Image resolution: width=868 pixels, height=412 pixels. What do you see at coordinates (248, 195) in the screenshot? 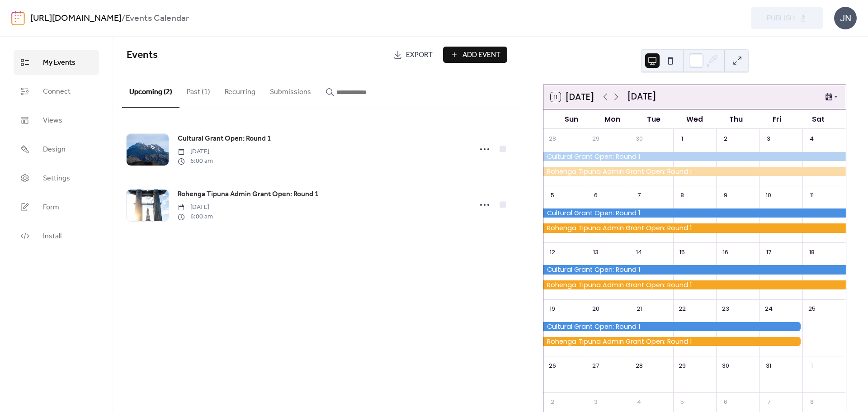
I see `a: Rohenga Tipuna Admin Grant Open: Round 1` at bounding box center [248, 195].